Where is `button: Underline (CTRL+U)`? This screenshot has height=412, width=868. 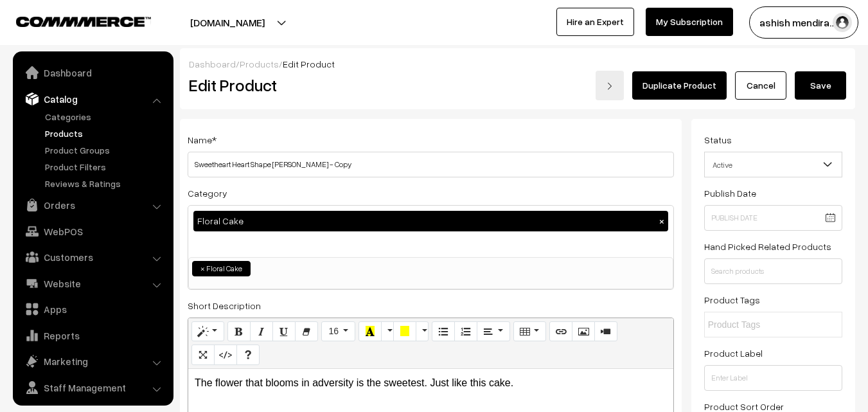
button: Underline (CTRL+U) is located at coordinates (284, 331).